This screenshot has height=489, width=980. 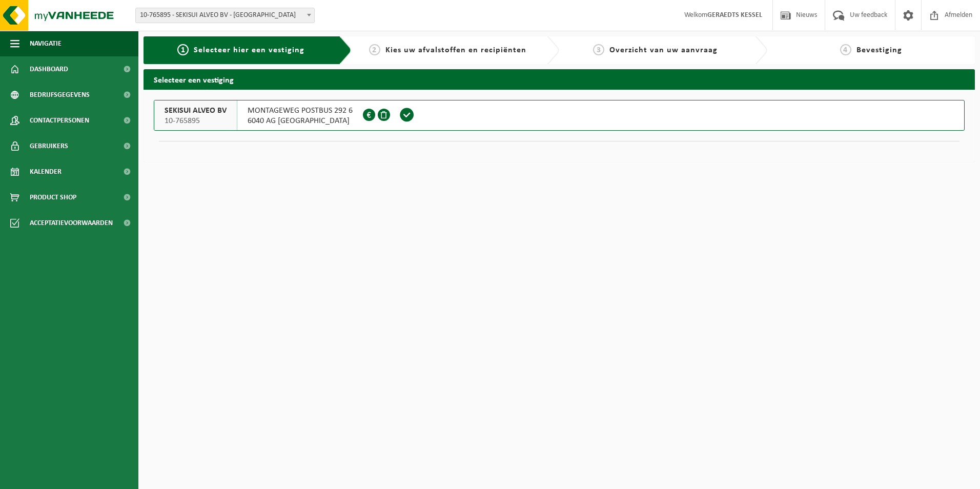 What do you see at coordinates (195, 110) in the screenshot?
I see `span: SEKISUI ALVEO BV` at bounding box center [195, 110].